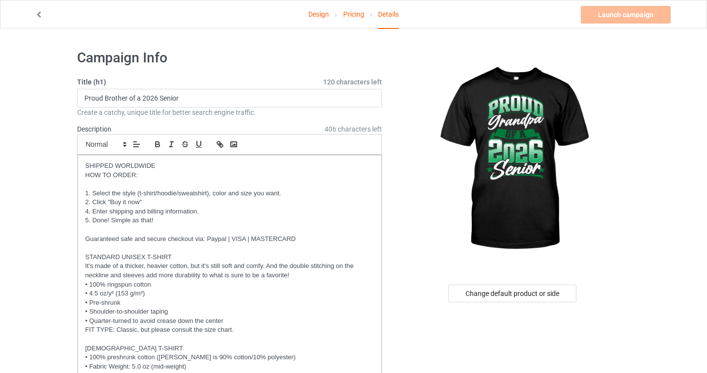  What do you see at coordinates (230, 58) in the screenshot?
I see `h1: Campaign Info` at bounding box center [230, 58].